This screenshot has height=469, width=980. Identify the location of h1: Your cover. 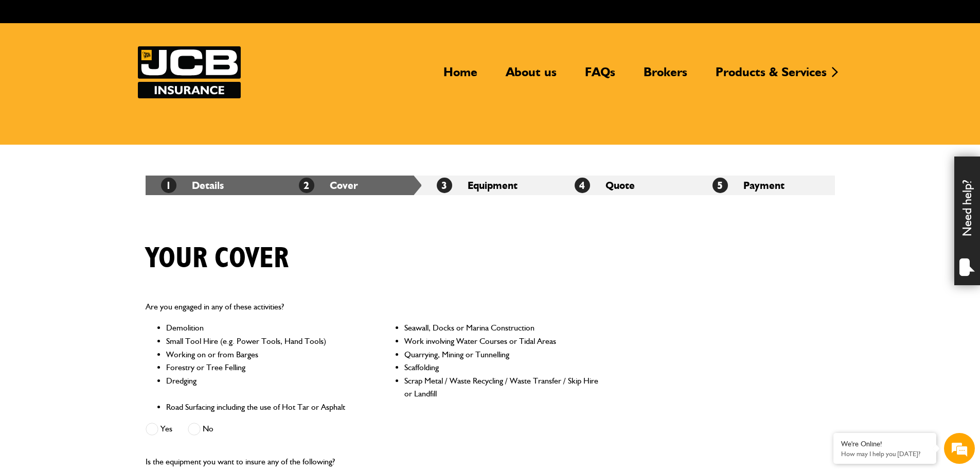
(217, 259).